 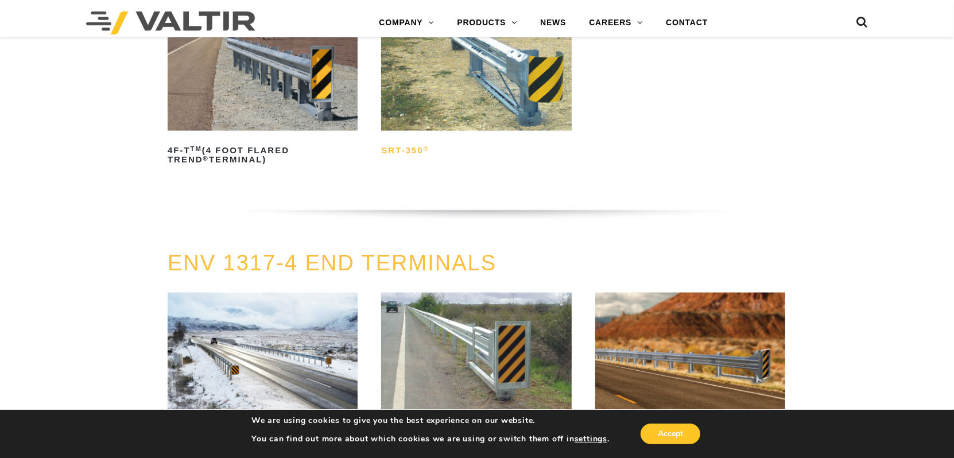 What do you see at coordinates (616, 23) in the screenshot?
I see `a: CAREERS` at bounding box center [616, 23].